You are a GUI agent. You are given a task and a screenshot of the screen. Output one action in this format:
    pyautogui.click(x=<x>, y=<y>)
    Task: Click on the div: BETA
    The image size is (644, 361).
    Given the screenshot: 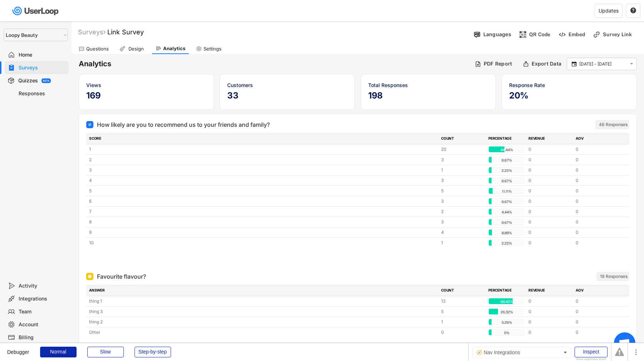 What is the action you would take?
    pyautogui.click(x=46, y=80)
    